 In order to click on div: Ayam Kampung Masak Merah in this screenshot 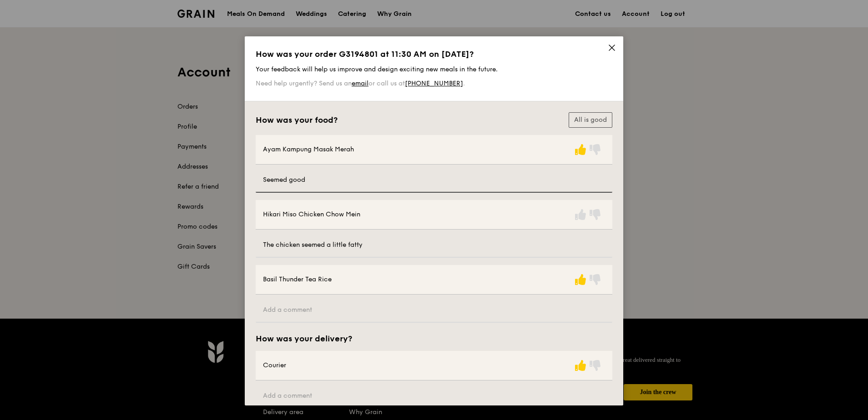, I will do `click(309, 149)`.